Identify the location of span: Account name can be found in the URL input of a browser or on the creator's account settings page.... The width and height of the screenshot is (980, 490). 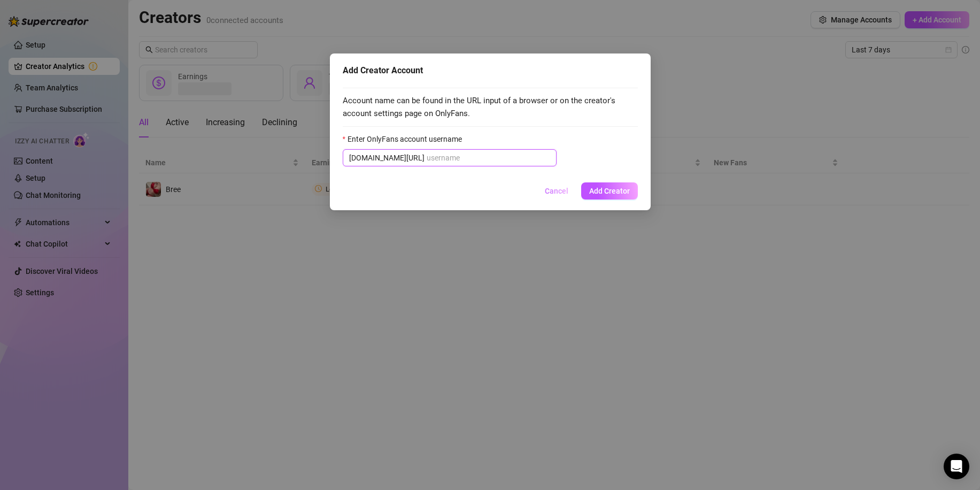
(490, 107).